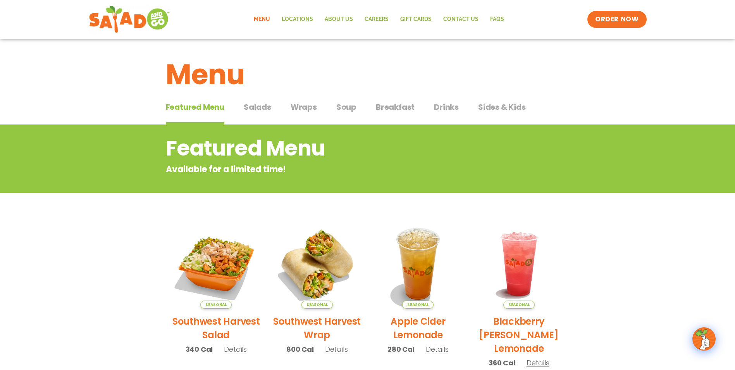 The width and height of the screenshot is (735, 370). What do you see at coordinates (497, 19) in the screenshot?
I see `a: FAQs` at bounding box center [497, 19].